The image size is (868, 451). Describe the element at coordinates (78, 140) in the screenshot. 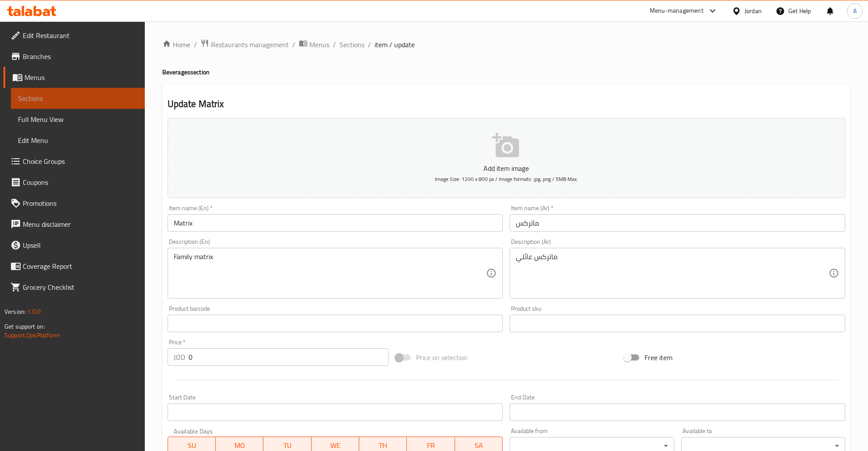

I see `span: Edit Menu` at that location.